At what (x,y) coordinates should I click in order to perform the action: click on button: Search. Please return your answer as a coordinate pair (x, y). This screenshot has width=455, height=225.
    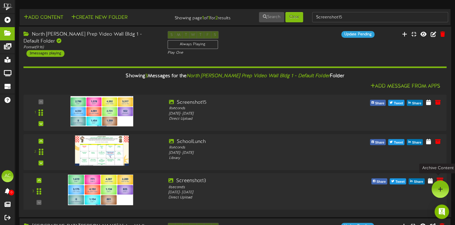
    Looking at the image, I should click on (272, 17).